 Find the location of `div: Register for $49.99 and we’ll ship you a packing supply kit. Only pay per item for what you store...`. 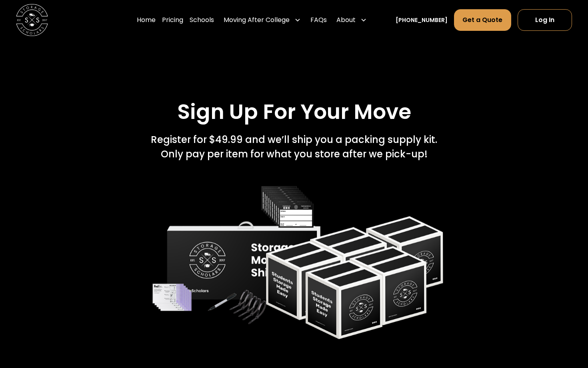

div: Register for $49.99 and we’ll ship you a packing supply kit. Only pay per item for what you store... is located at coordinates (294, 147).